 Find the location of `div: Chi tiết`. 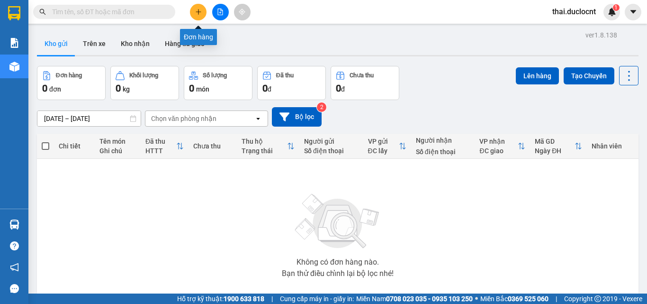

div: Chi tiết is located at coordinates (74, 146).